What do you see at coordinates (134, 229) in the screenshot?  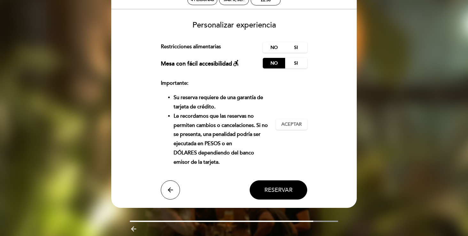 I see `i: arrow_backward` at bounding box center [134, 229].